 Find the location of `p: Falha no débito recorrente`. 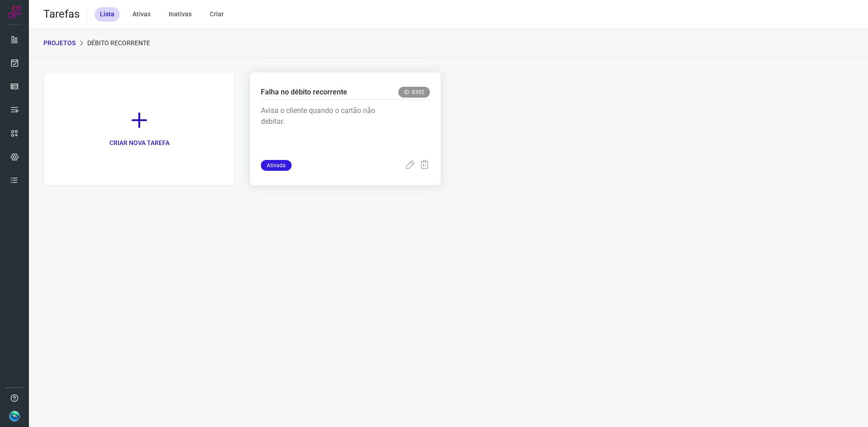

p: Falha no débito recorrente is located at coordinates (304, 92).